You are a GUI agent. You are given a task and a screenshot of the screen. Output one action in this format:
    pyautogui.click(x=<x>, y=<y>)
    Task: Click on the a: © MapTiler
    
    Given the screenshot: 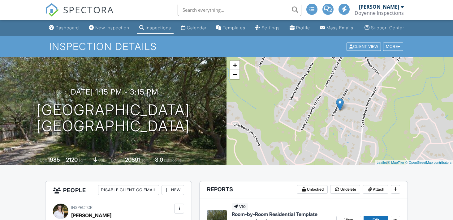 What is the action you would take?
    pyautogui.click(x=396, y=163)
    